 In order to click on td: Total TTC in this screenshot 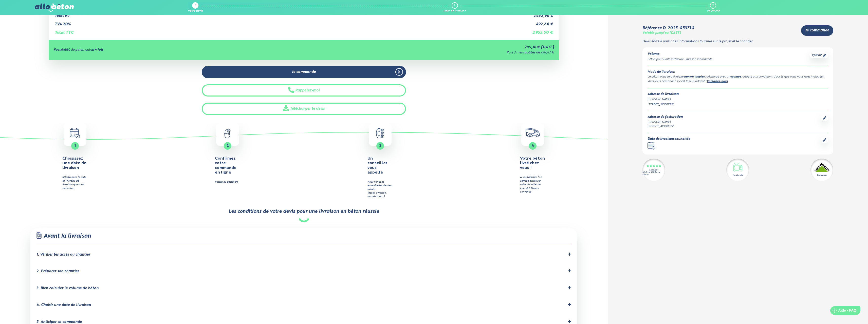, I will do `click(274, 31)`.